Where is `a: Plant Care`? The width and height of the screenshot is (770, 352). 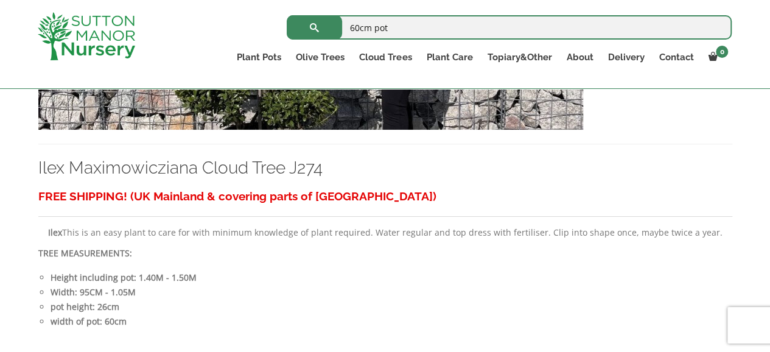 a: Plant Care is located at coordinates (449, 57).